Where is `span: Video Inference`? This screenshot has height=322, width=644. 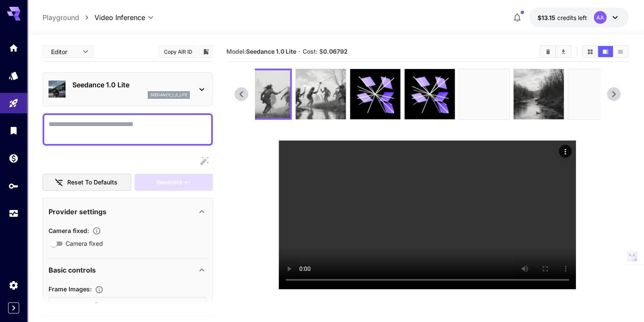 span: Video Inference is located at coordinates (120, 18).